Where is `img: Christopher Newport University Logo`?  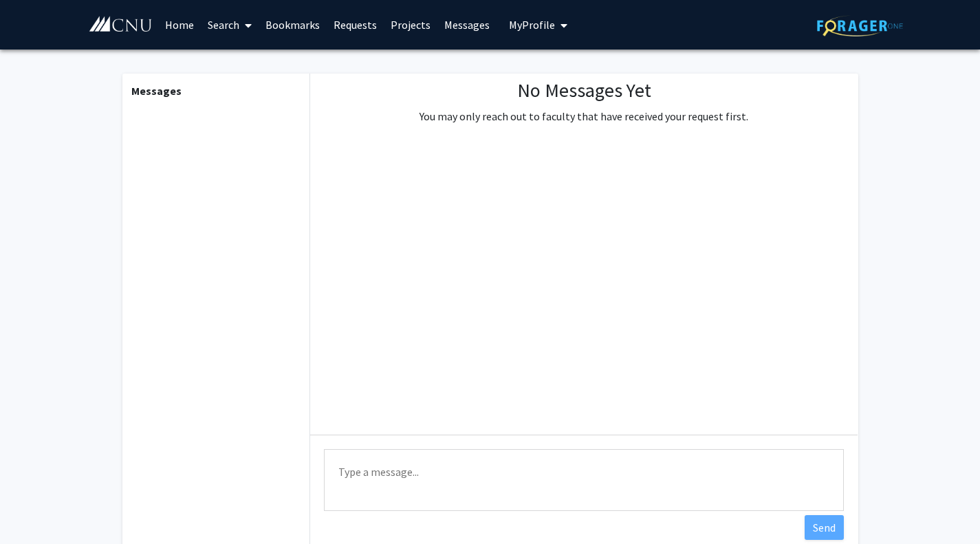
img: Christopher Newport University Logo is located at coordinates (121, 24).